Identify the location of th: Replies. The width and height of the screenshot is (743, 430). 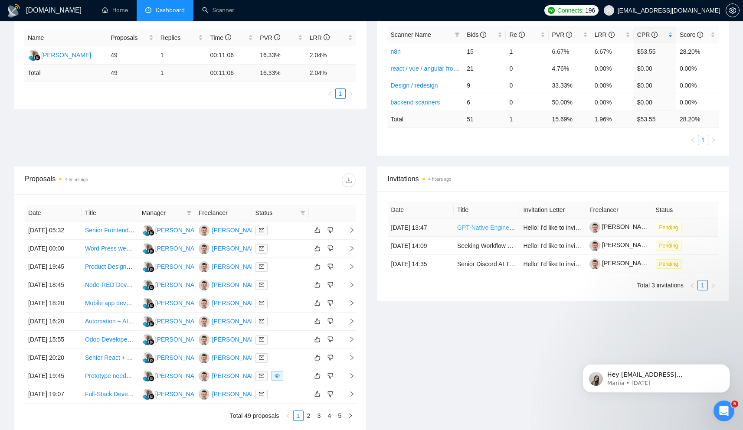
(182, 38).